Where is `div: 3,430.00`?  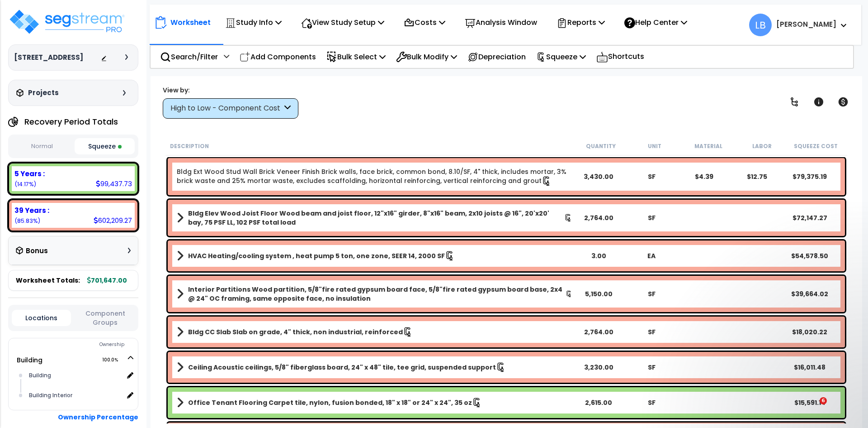
div: 3,430.00 is located at coordinates (598, 177).